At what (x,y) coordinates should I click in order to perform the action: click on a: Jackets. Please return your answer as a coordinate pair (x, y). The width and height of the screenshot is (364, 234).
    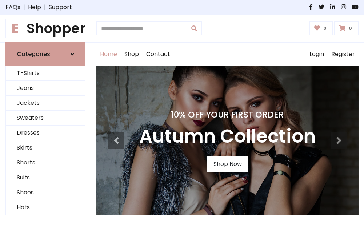
    Looking at the image, I should click on (45, 103).